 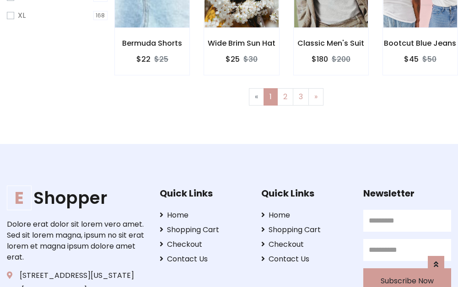 I want to click on del: $25, so click(x=161, y=59).